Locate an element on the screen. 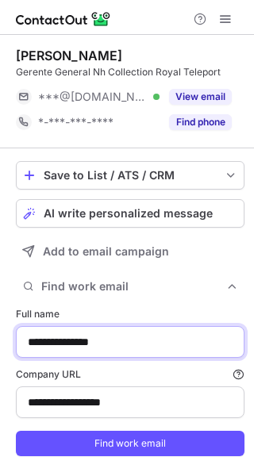 The width and height of the screenshot is (254, 476). div: Gerente General Nh Collection Royal Teleport is located at coordinates (130, 72).